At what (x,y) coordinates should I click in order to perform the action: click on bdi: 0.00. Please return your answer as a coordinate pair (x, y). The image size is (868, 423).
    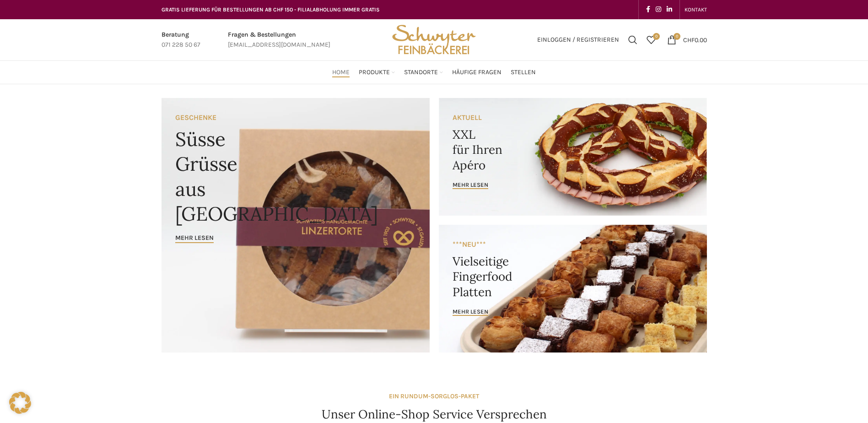
    Looking at the image, I should click on (695, 39).